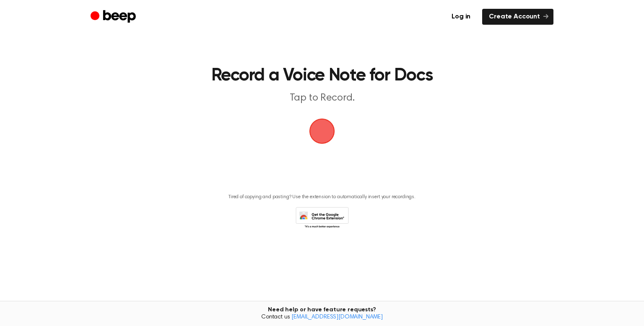 The height and width of the screenshot is (326, 644). Describe the element at coordinates (114, 16) in the screenshot. I see `a: Beep` at that location.